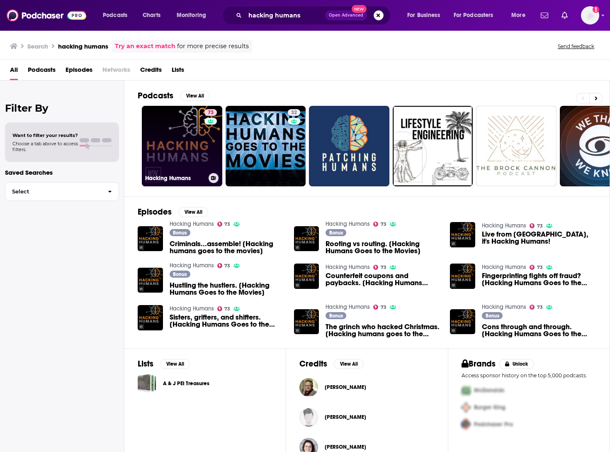 The height and width of the screenshot is (452, 610). I want to click on p: Access sponsor history on the top 5,000 podcasts., so click(529, 375).